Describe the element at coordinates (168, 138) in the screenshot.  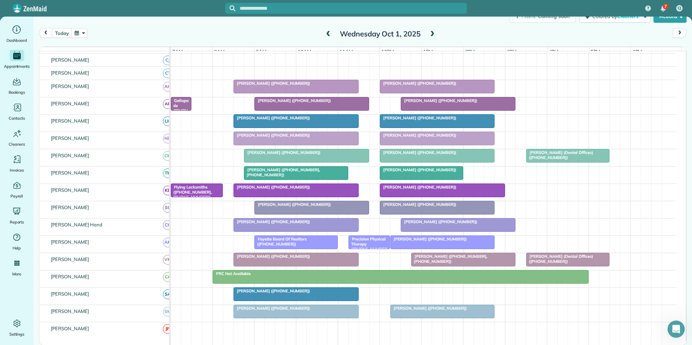
I see `span: ND` at that location.